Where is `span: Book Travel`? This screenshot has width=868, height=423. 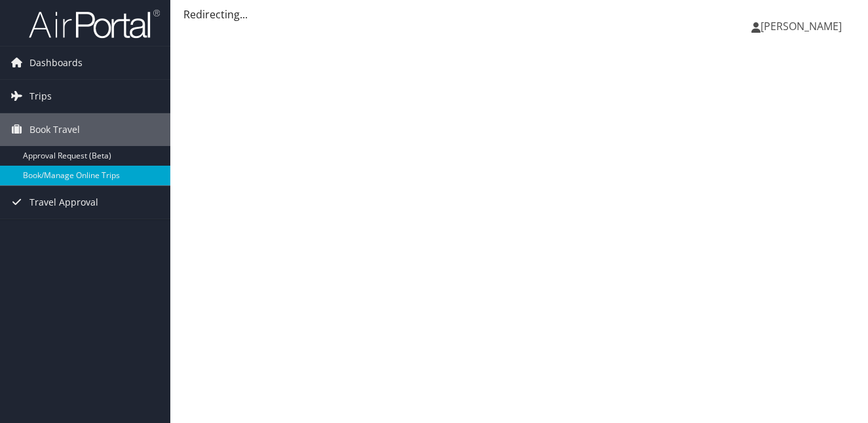 span: Book Travel is located at coordinates (54, 130).